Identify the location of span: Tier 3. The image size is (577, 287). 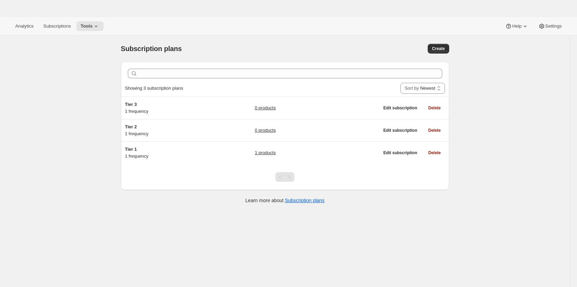
(131, 104).